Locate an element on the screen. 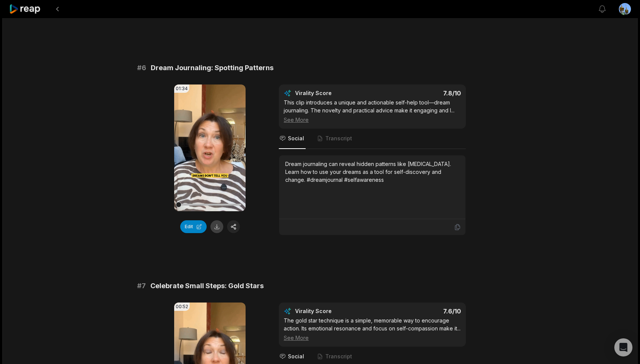  button: Edit is located at coordinates (194, 227).